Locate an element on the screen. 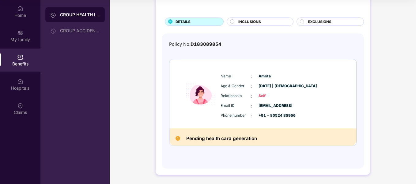  span: DETAILS is located at coordinates (183, 22).